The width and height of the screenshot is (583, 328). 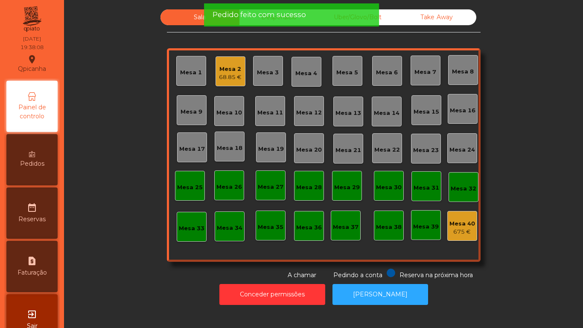 I want to click on div: Mesa 4, so click(x=306, y=73).